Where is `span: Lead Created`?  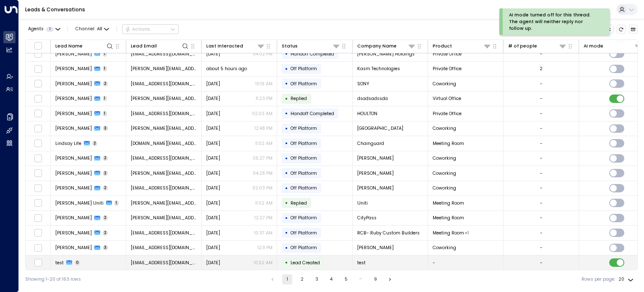
span: Lead Created is located at coordinates (305, 263).